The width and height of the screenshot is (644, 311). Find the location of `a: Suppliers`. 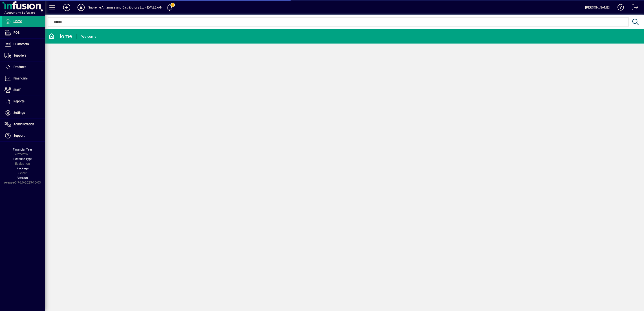

a: Suppliers is located at coordinates (24, 56).